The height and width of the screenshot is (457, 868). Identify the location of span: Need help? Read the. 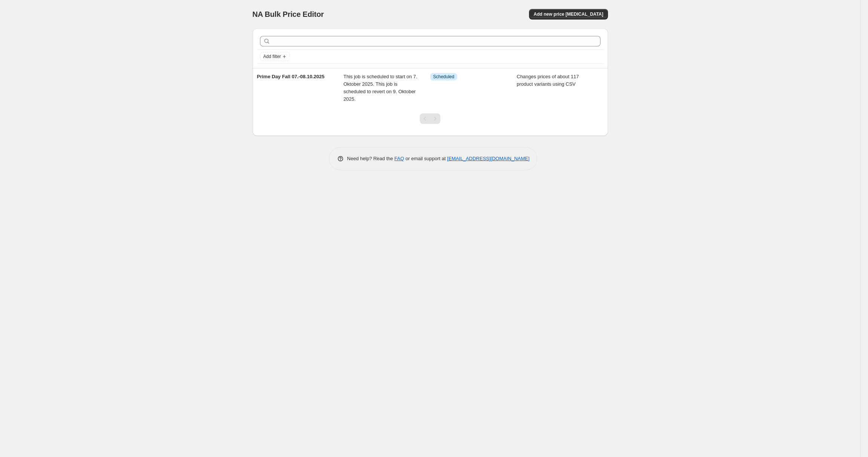
(371, 159).